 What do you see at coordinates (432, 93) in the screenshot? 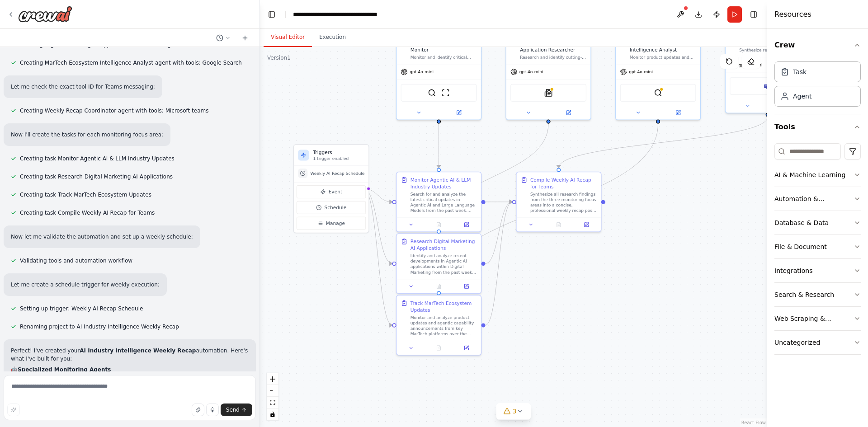
I see `img: SerperDevTool` at bounding box center [432, 93].